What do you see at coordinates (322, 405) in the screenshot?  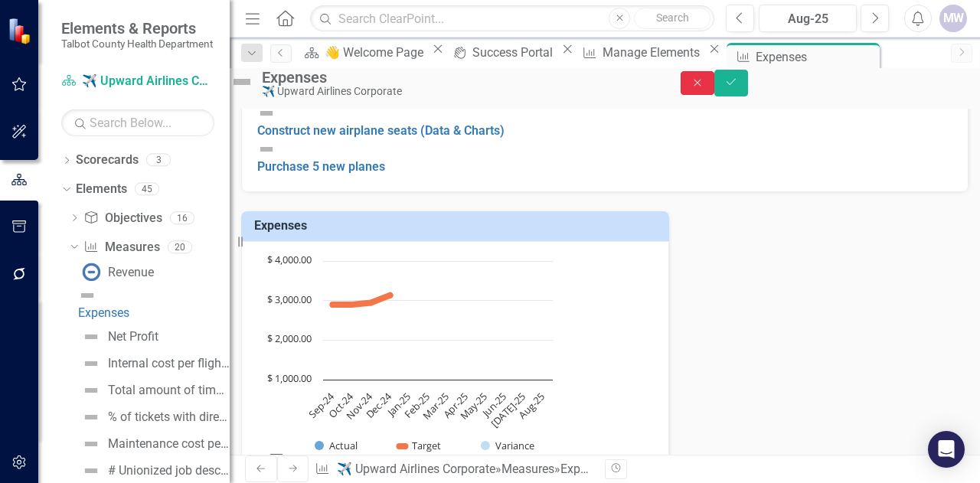 I see `text: Sep-24` at bounding box center [322, 405].